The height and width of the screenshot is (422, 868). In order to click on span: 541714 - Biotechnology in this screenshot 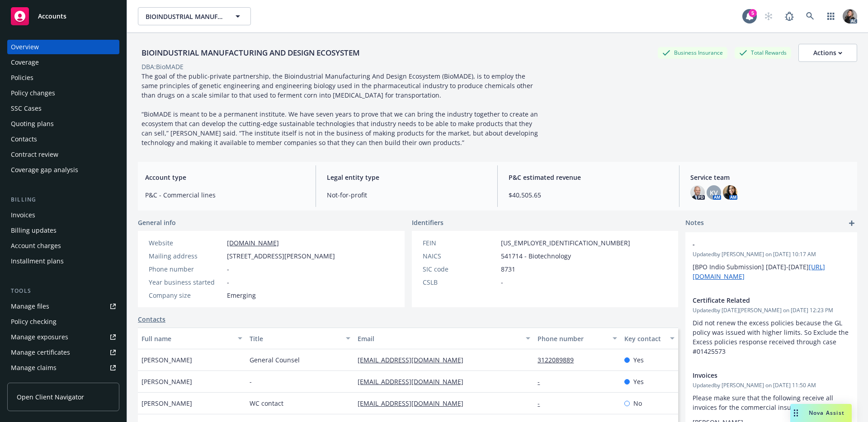, I will do `click(536, 256)`.